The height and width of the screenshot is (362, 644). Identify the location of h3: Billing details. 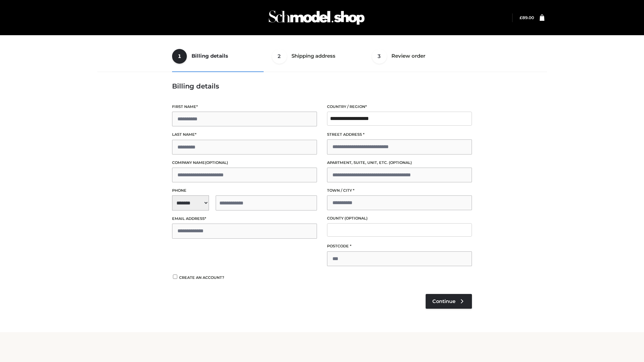
(322, 86).